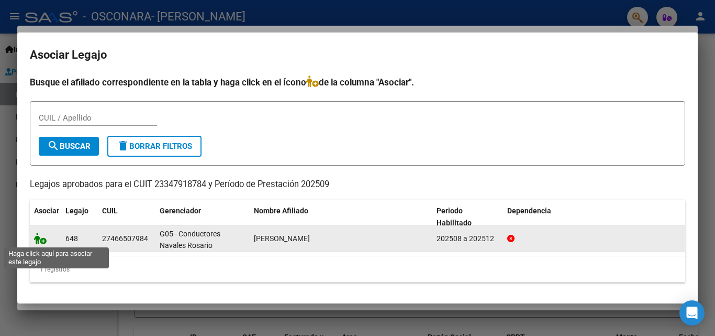 This screenshot has height=336, width=715. What do you see at coordinates (203, 217) in the screenshot?
I see `datatable-header-cell: Gerenciador` at bounding box center [203, 217].